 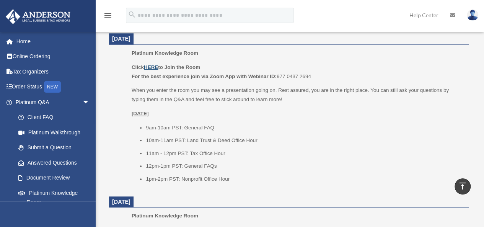 What do you see at coordinates (462, 186) in the screenshot?
I see `a: vertical_align_top` at bounding box center [462, 186].